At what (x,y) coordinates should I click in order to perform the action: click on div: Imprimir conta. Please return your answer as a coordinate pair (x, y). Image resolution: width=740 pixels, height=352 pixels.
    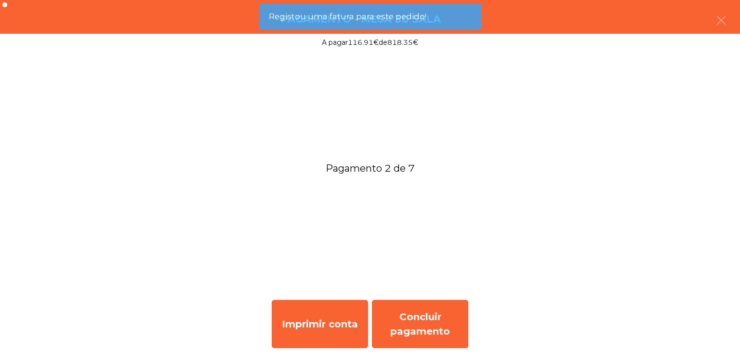
    Looking at the image, I should click on (320, 324).